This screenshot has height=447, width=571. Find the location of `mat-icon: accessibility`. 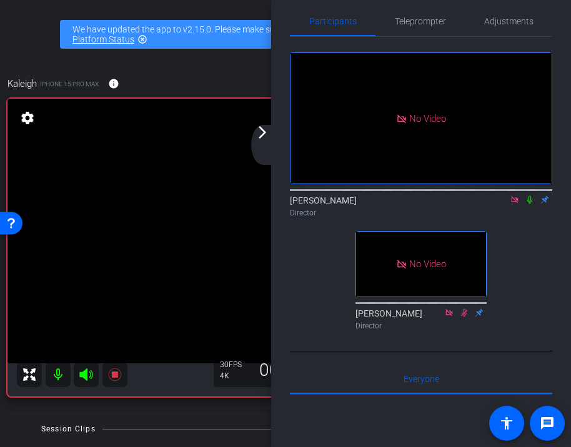

mat-icon: accessibility is located at coordinates (507, 424).